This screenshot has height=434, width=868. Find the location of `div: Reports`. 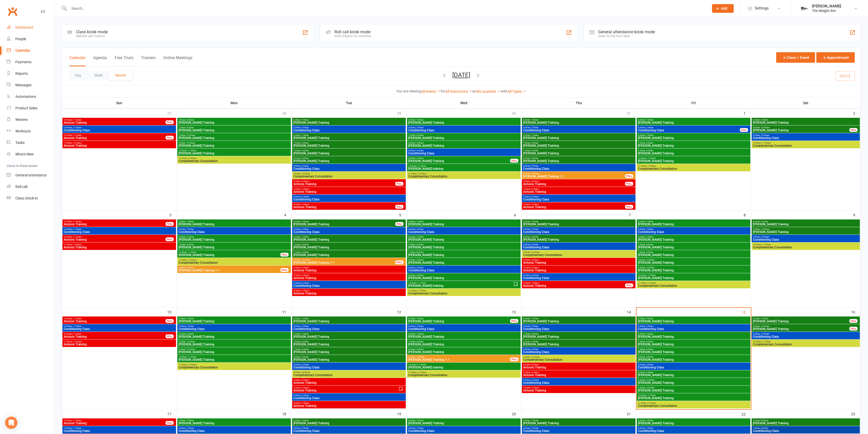

div: Reports is located at coordinates (21, 73).